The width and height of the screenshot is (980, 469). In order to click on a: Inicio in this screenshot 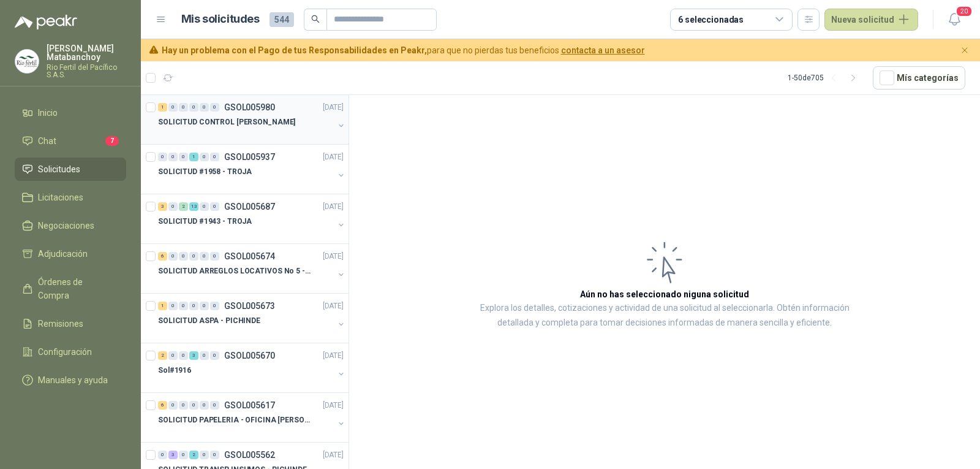, I will do `click(71, 112)`.